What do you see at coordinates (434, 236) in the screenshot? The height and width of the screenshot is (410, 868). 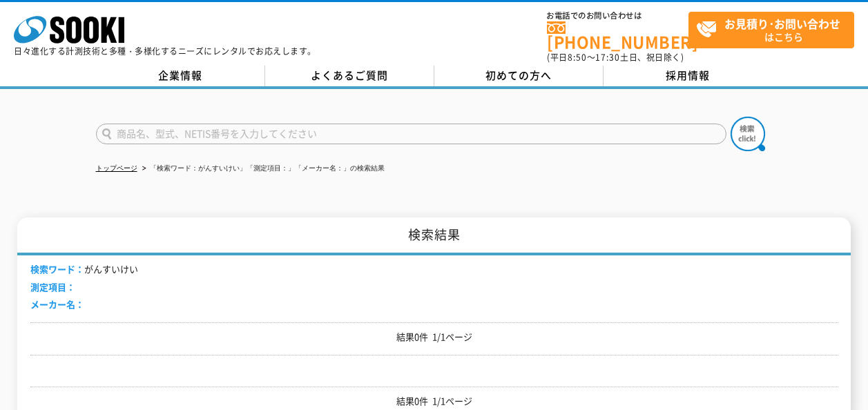 I see `h1: 検索結果` at bounding box center [434, 236].